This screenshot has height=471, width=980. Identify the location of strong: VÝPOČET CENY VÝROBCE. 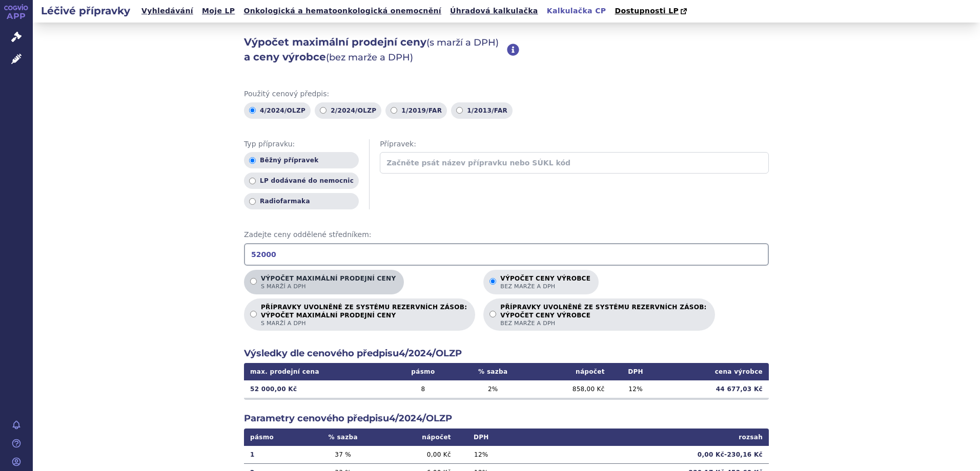
(603, 316).